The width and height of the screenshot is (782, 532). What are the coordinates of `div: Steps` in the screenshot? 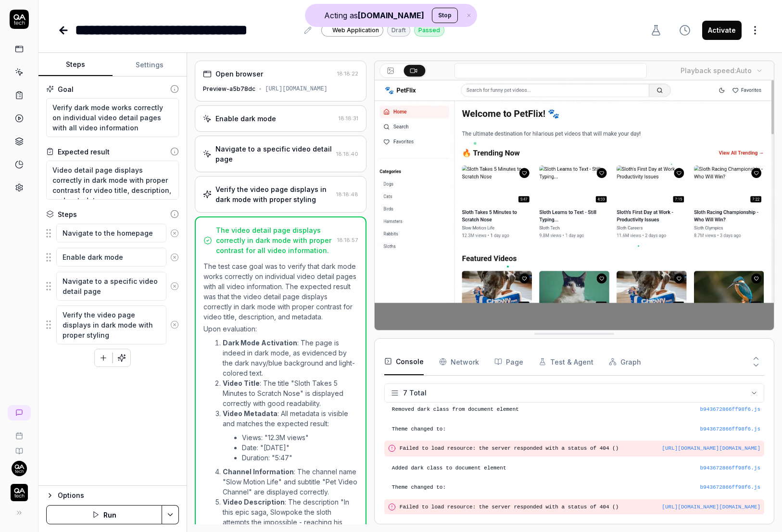 It's located at (67, 214).